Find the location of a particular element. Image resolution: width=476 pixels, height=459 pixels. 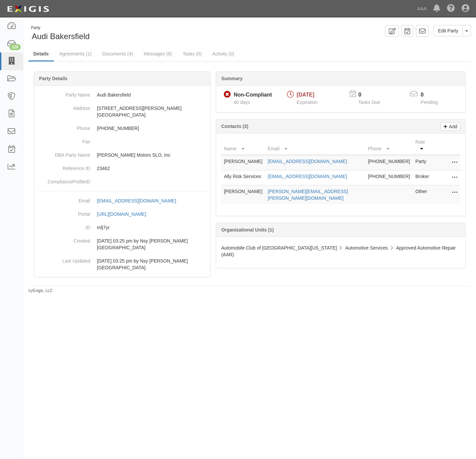

th: Name is located at coordinates (243, 145).